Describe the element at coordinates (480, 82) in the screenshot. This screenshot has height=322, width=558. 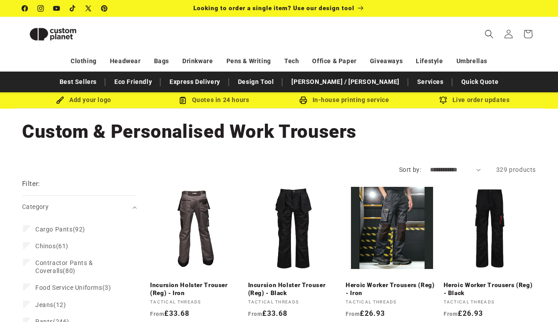
I see `a: Quick Quote` at that location.